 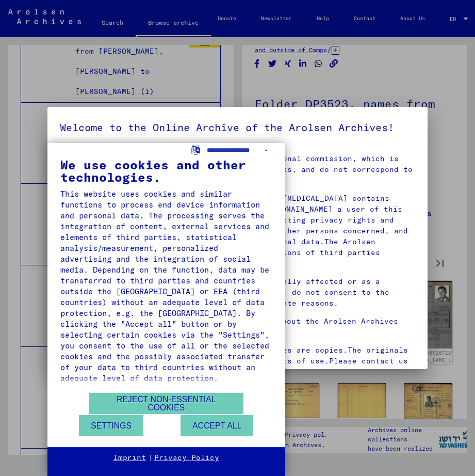 What do you see at coordinates (166, 171) in the screenshot?
I see `div: We use cookies and other technologies.` at bounding box center [166, 171].